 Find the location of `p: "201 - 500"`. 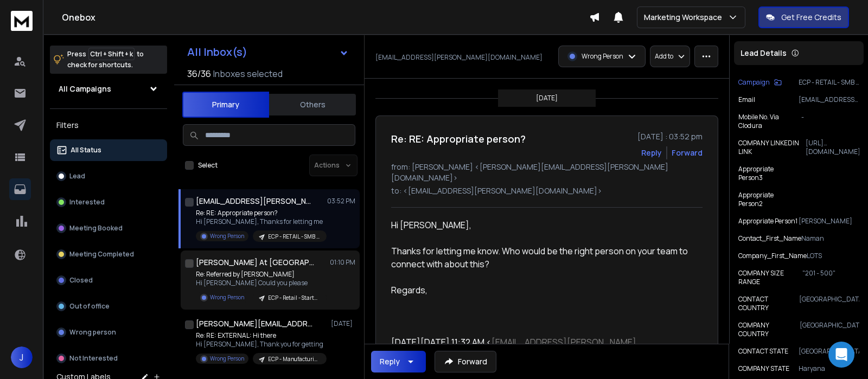

p: "201 - 500" is located at coordinates (831, 278).